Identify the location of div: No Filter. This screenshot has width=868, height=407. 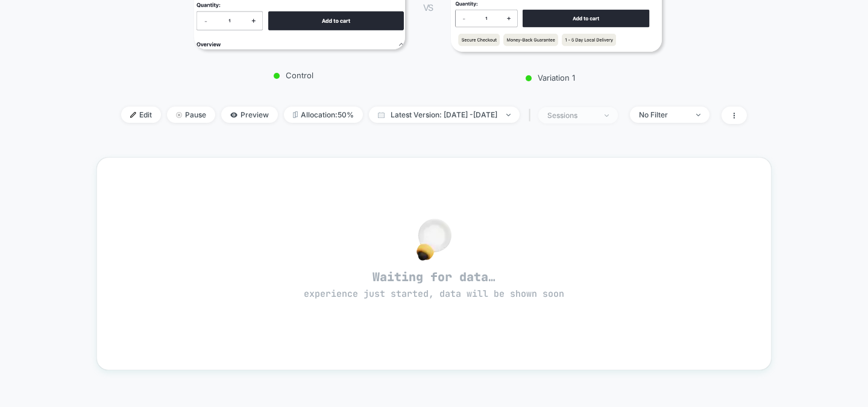
(663, 114).